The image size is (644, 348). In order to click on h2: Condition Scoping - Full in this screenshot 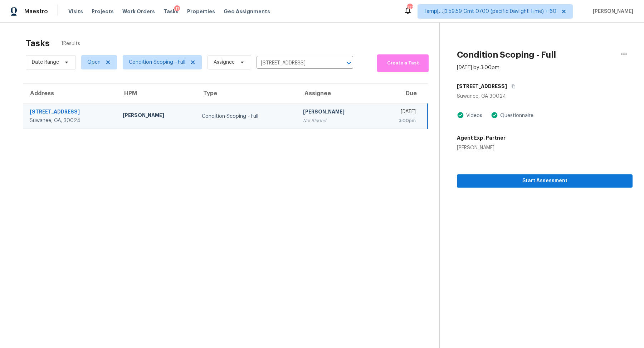, I will do `click(506, 55)`.